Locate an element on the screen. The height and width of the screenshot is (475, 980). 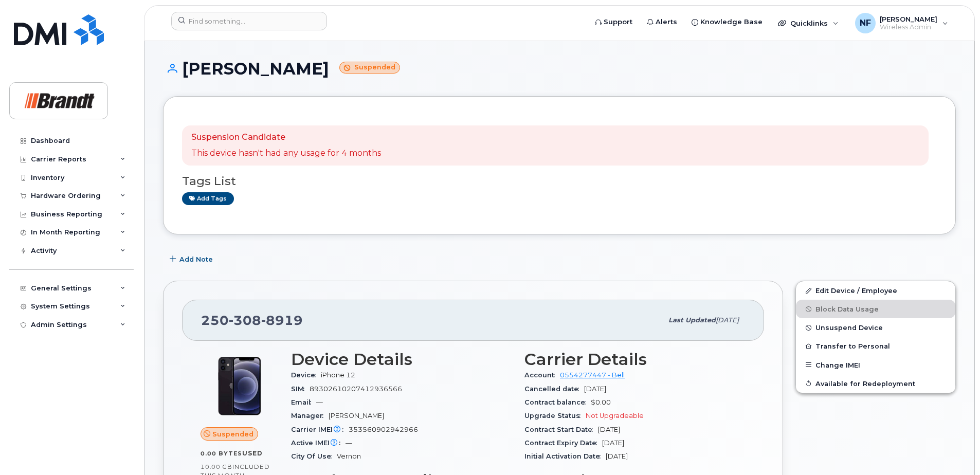
p: This device hasn't had any usage for 4 months is located at coordinates (286, 153).